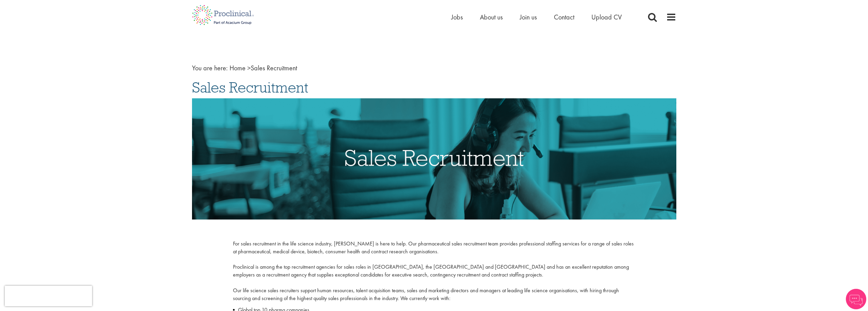  Describe the element at coordinates (856, 299) in the screenshot. I see `img: Chatbot` at that location.